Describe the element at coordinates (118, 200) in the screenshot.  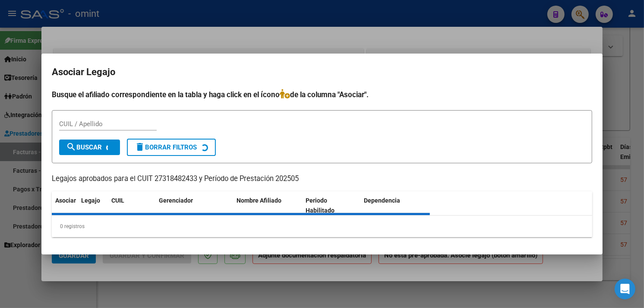
I see `span: CUIL` at that location.